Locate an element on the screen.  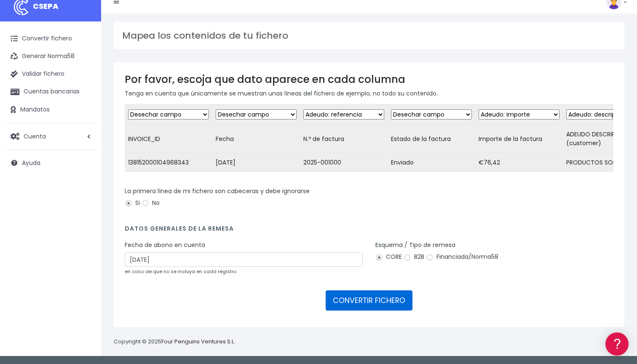
td: N.º de factura is located at coordinates (344, 139).